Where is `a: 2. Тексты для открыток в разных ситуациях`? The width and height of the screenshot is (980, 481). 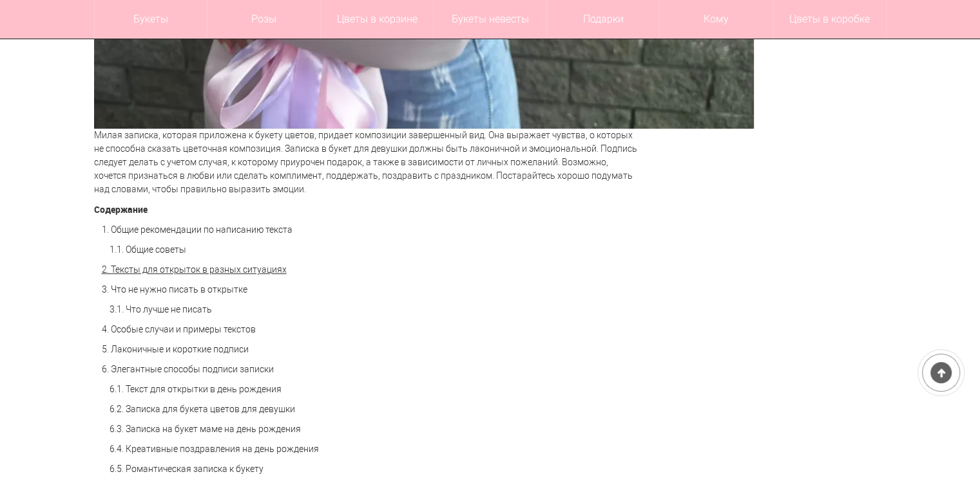 a: 2. Тексты для открыток в разных ситуациях is located at coordinates (194, 270).